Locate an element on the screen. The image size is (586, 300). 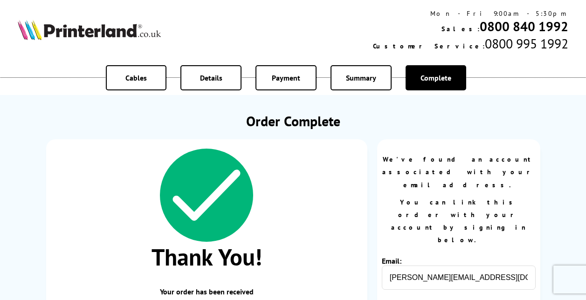
span: Your order has been received is located at coordinates (207, 292).